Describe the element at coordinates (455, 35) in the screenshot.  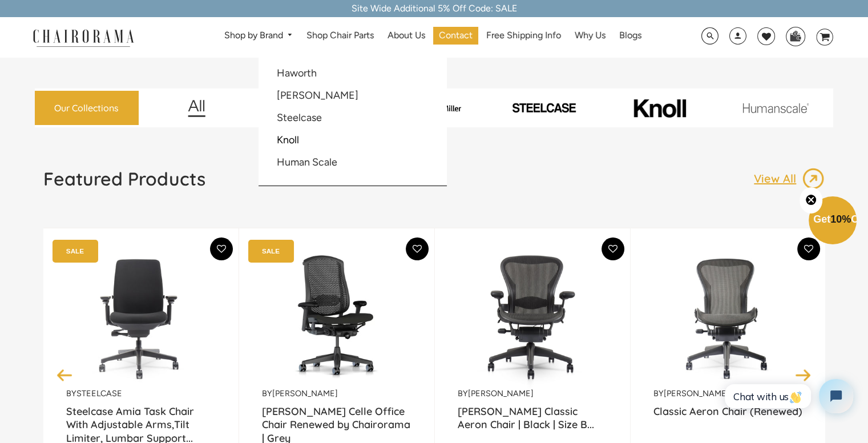
I see `span: Contact` at that location.